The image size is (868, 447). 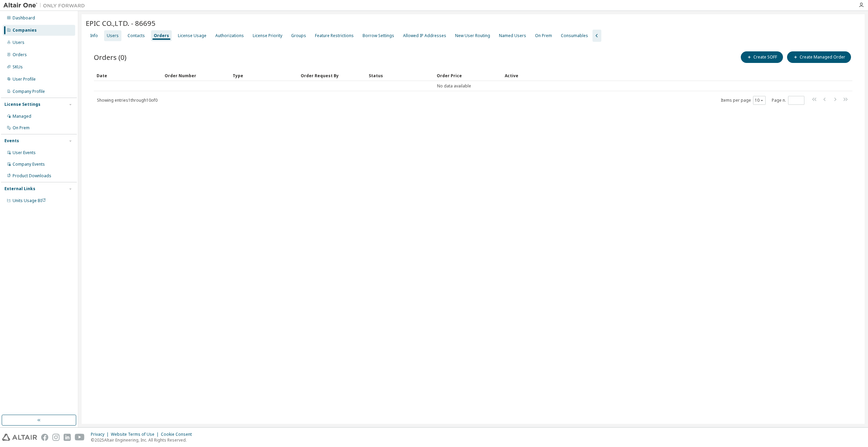 What do you see at coordinates (24, 153) in the screenshot?
I see `div: User Events` at bounding box center [24, 153].